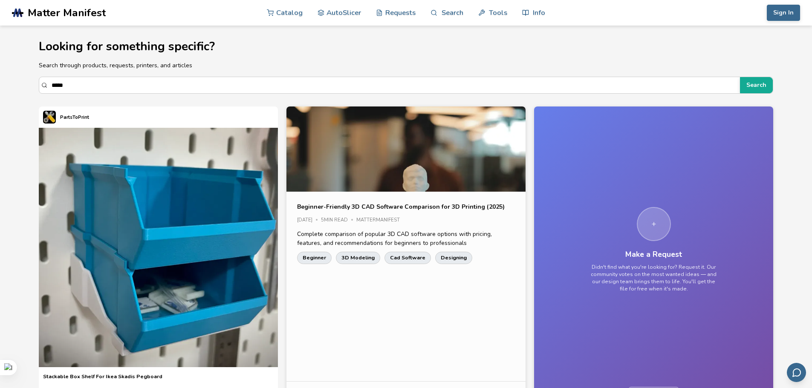 Image resolution: width=812 pixels, height=388 pixels. I want to click on input: Search, so click(394, 85).